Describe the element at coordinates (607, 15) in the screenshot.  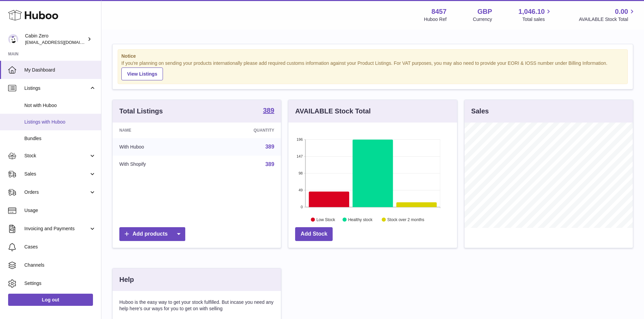
I see `a: 0.00 AVAILABLE Stock Total` at that location.